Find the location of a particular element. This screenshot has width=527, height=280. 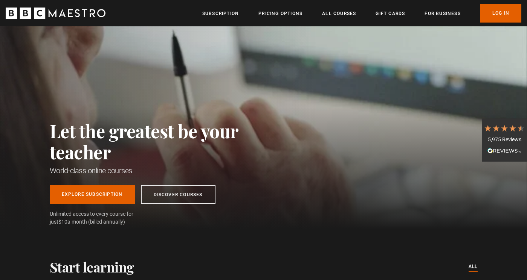

div: 4.7 Stars is located at coordinates (504, 128).